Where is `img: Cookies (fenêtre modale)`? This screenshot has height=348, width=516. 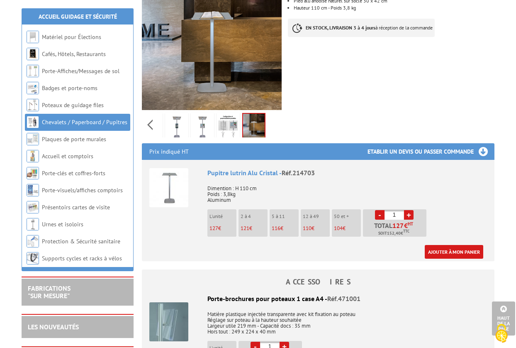
img: Cookies (fenêtre modale) is located at coordinates (501, 333).